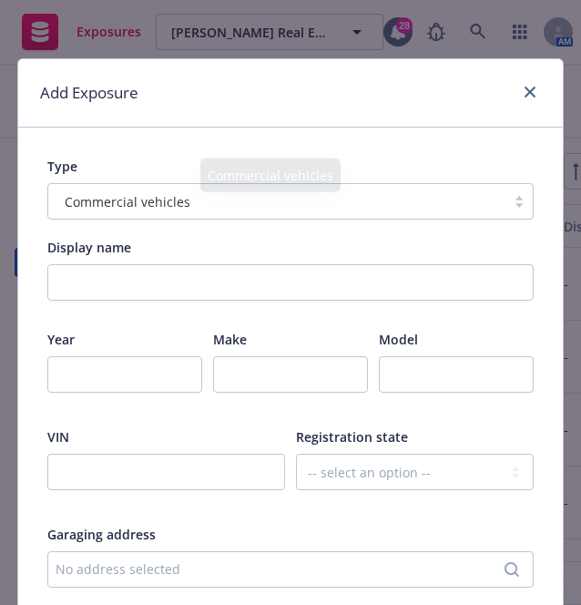 This screenshot has height=605, width=581. Describe the element at coordinates (290, 569) in the screenshot. I see `button: No address selected` at that location.